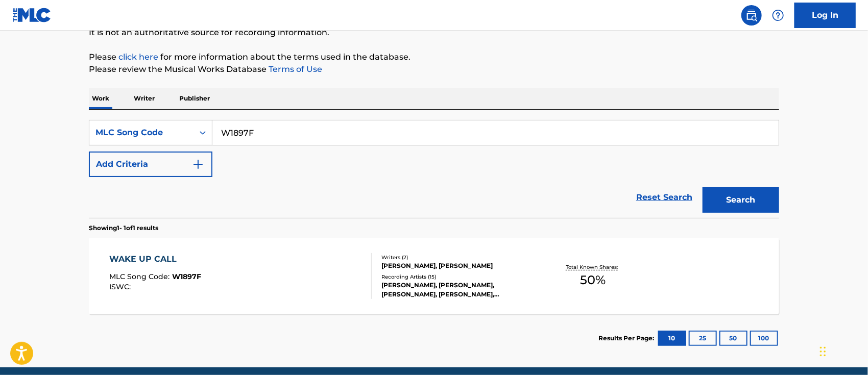 Image resolution: width=868 pixels, height=375 pixels. Describe the element at coordinates (187, 277) in the screenshot. I see `span: W1897F` at that location.